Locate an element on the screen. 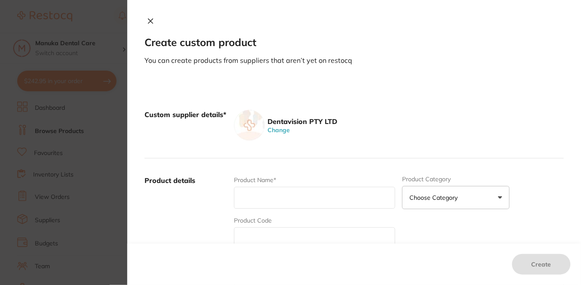 The height and width of the screenshot is (285, 581). p: You can create products from suppliers that aren’t yet on restocq is located at coordinates (354, 60).